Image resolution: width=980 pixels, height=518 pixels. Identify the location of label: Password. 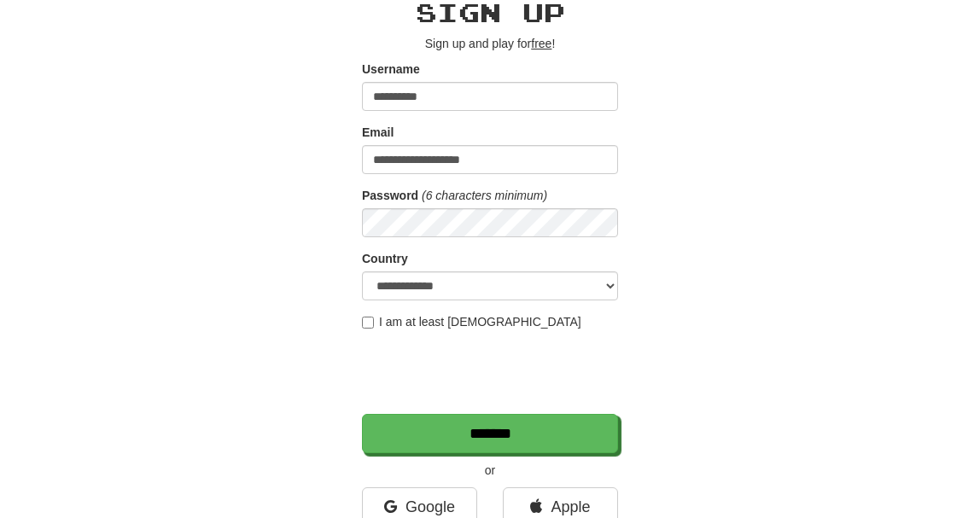
(390, 195).